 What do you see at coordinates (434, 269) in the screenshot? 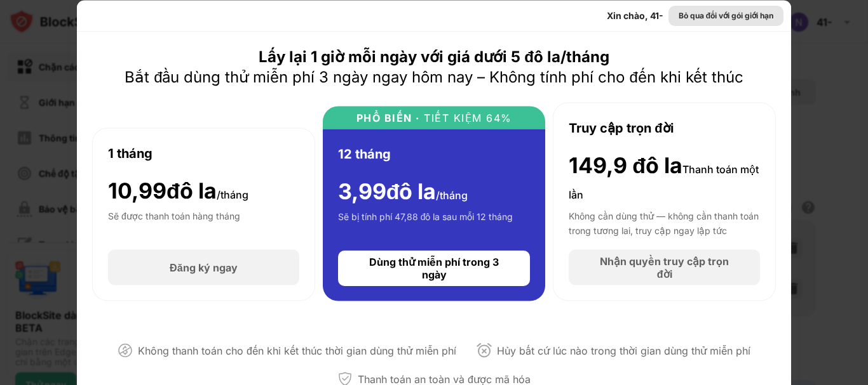
I see `font: Dùng thử miễn phí trong 3 ngày` at bounding box center [434, 269].